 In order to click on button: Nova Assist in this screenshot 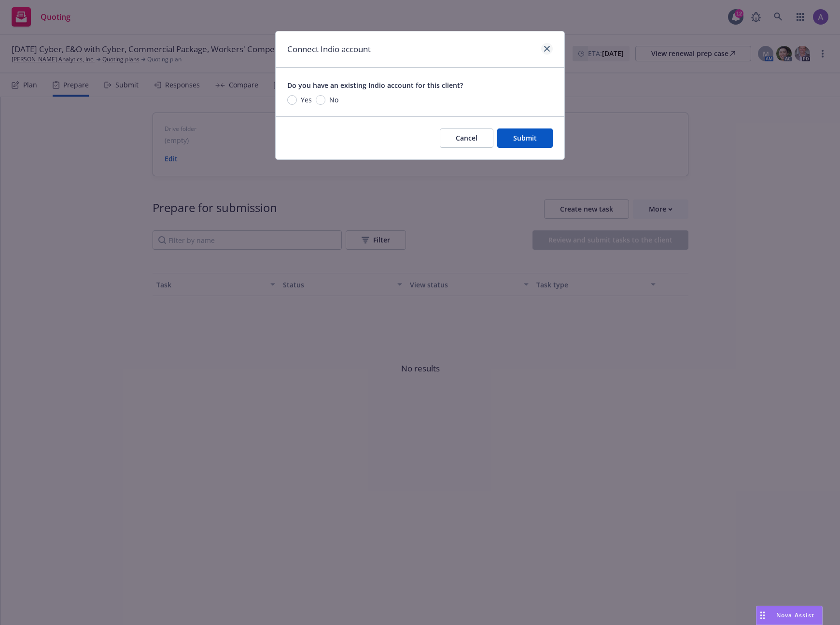, I will do `click(789, 615)`.